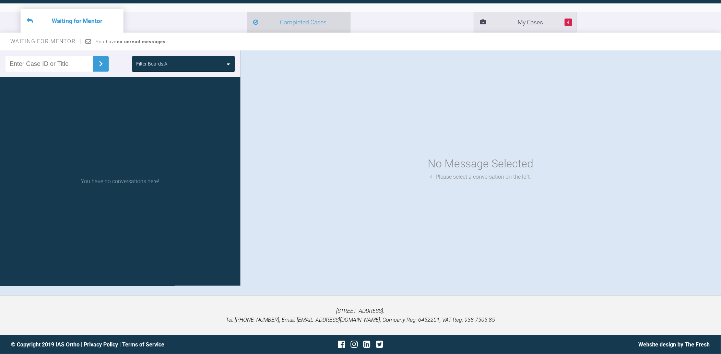 This screenshot has width=721, height=354. Describe the element at coordinates (143, 345) in the screenshot. I see `a: Terms of Service` at that location.